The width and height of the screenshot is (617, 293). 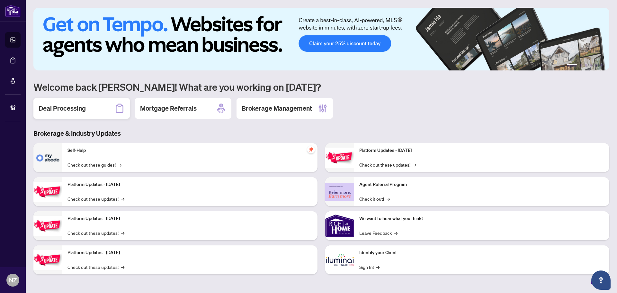 What do you see at coordinates (311, 149) in the screenshot?
I see `span: pushpin` at bounding box center [311, 149].